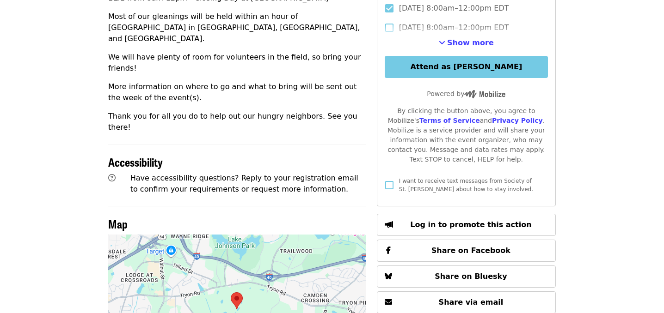 This screenshot has height=313, width=664. I want to click on button: Log in to promote this action, so click(466, 225).